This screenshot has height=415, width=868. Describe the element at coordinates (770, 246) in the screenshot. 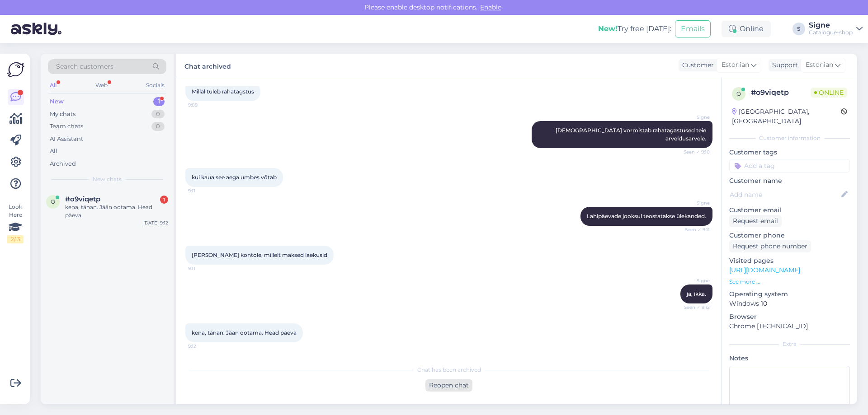

I see `div: Request phone number` at that location.